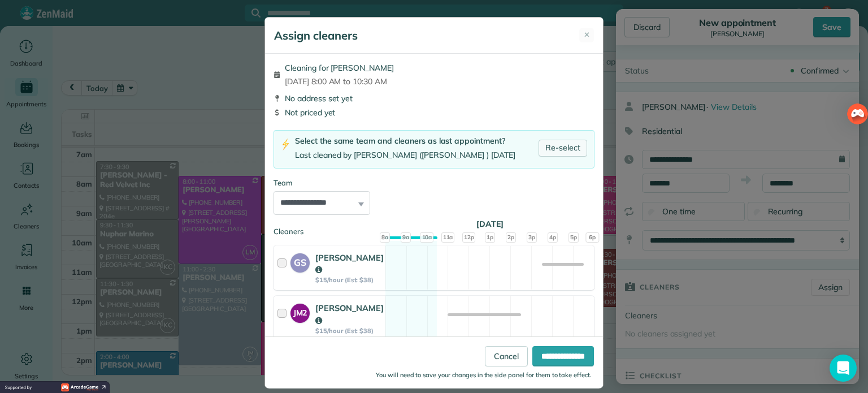 This screenshot has height=393, width=868. What do you see at coordinates (300, 261) in the screenshot?
I see `strong: GS` at bounding box center [300, 261].